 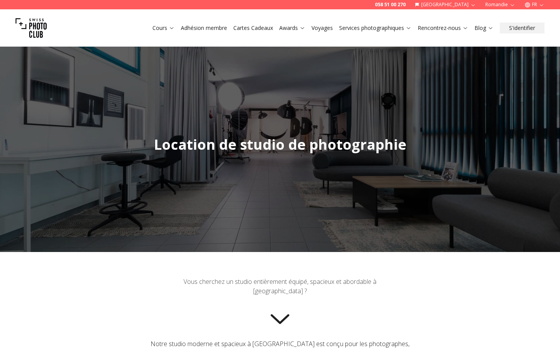 I want to click on a: Voyages, so click(x=322, y=28).